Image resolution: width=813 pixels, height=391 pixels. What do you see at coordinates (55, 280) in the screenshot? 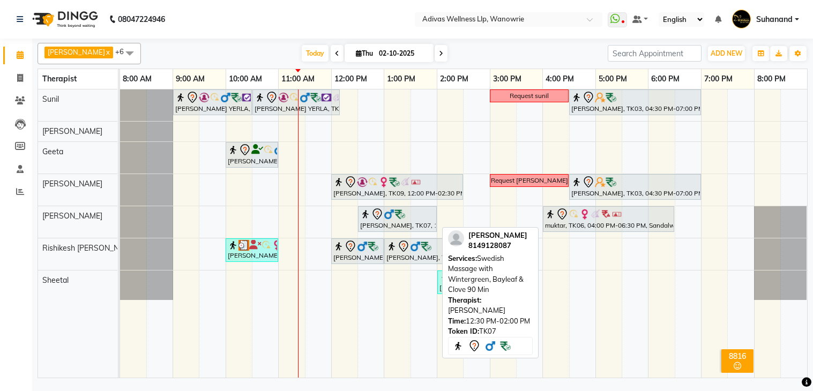
I see `span: Sheetal` at bounding box center [55, 280].